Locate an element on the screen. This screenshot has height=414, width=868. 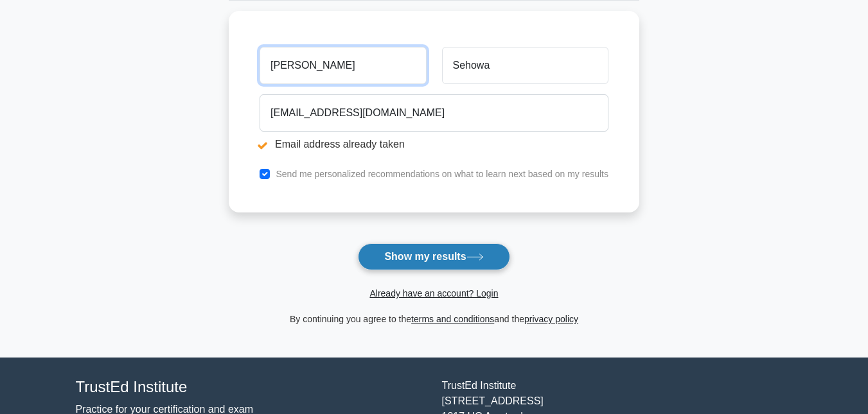
a: privacy policy is located at coordinates (552, 320).